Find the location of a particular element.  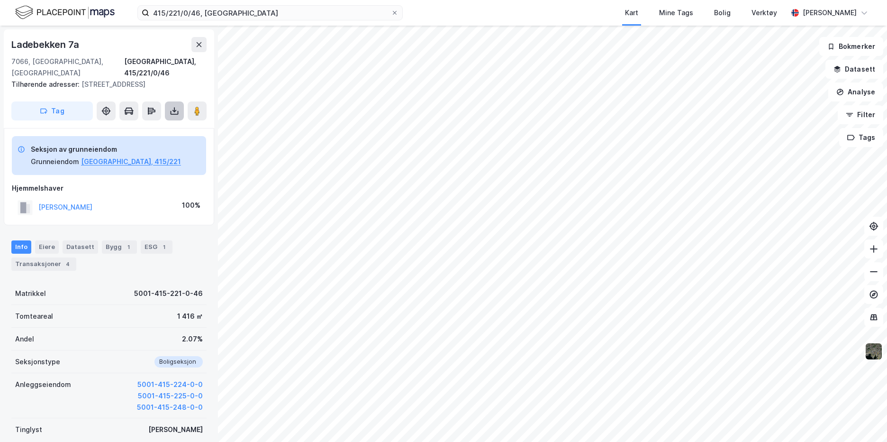

button: Filter is located at coordinates (860, 115).